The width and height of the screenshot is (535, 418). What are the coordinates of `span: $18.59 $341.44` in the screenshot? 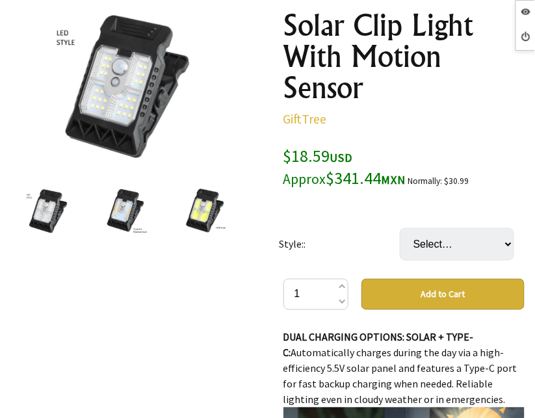 It's located at (345, 166).